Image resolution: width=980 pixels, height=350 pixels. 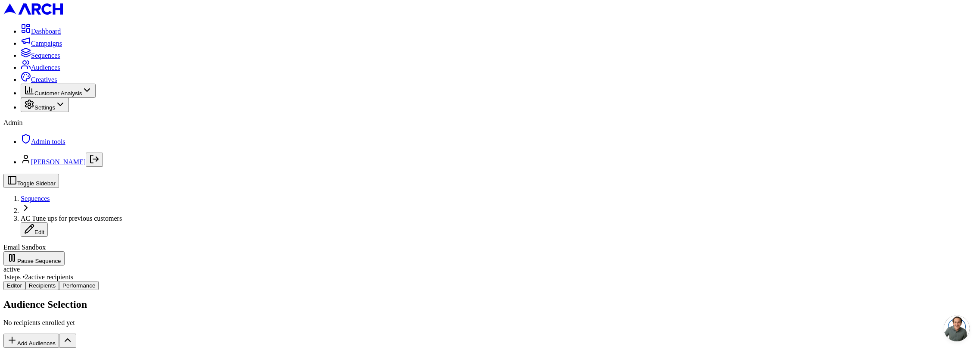 What do you see at coordinates (36, 183) in the screenshot?
I see `span: Toggle Sidebar` at bounding box center [36, 183].